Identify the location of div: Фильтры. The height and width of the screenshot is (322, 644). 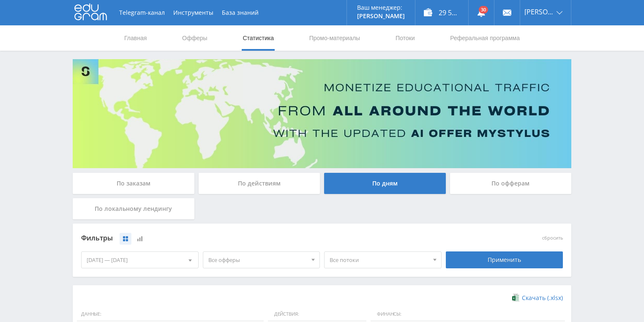
(261, 238).